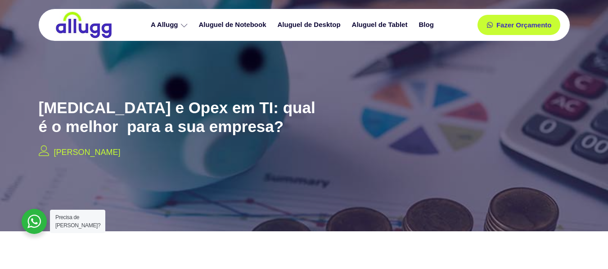 The image size is (608, 269). Describe the element at coordinates (519, 25) in the screenshot. I see `a: Fazer Orçamento` at that location.